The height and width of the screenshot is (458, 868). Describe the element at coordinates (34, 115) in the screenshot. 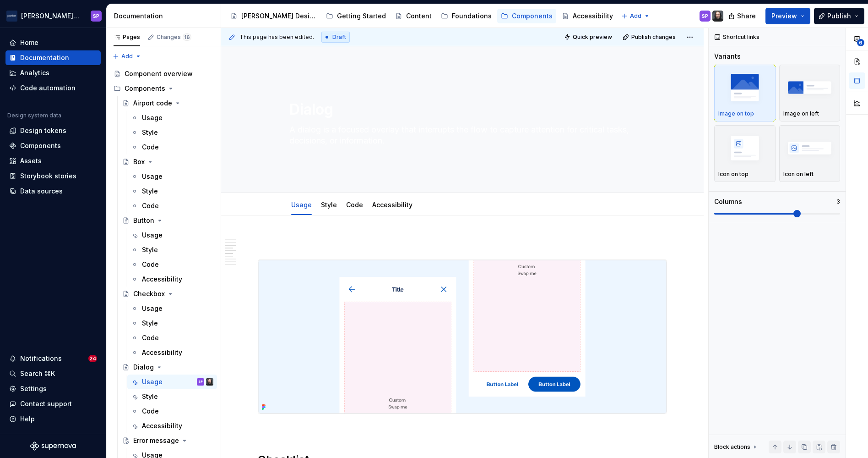

I see `div: Design system data` at that location.